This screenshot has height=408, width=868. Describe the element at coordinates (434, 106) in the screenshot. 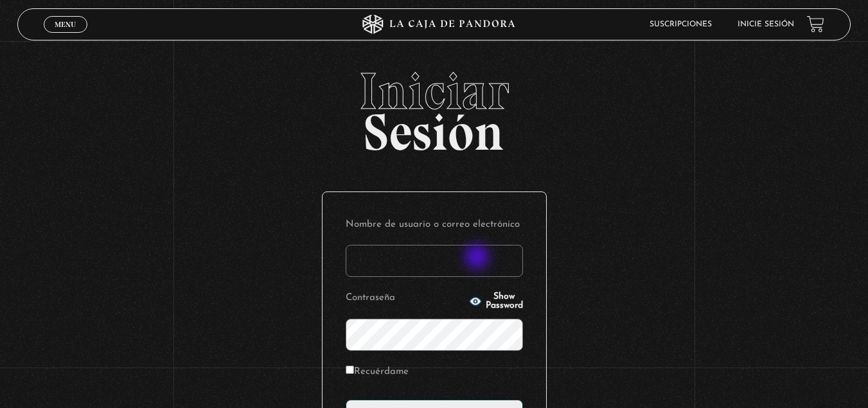

I see `h2: Sesión` at that location.